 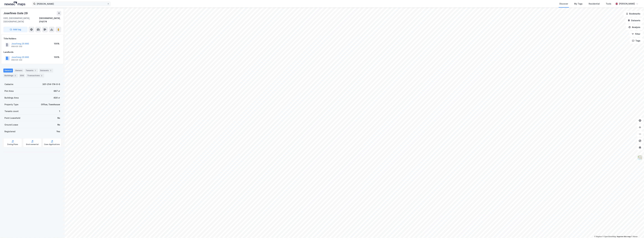 What do you see at coordinates (19, 70) in the screenshot?
I see `div: Owners` at bounding box center [19, 70].